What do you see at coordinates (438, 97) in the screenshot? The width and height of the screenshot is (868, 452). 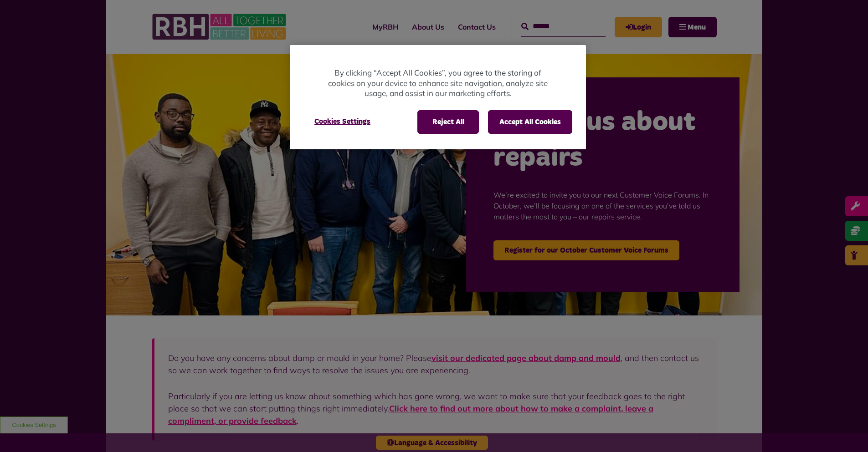 I see `div: Privacy` at bounding box center [438, 97].